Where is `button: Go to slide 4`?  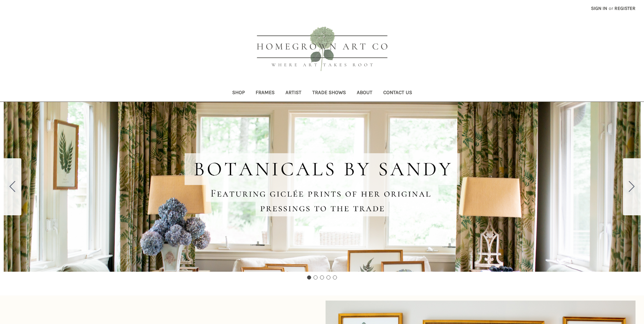
button: Go to slide 4 is located at coordinates (329, 277).